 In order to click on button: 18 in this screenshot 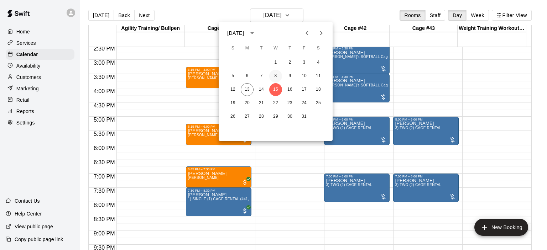, I will do `click(318, 90)`.